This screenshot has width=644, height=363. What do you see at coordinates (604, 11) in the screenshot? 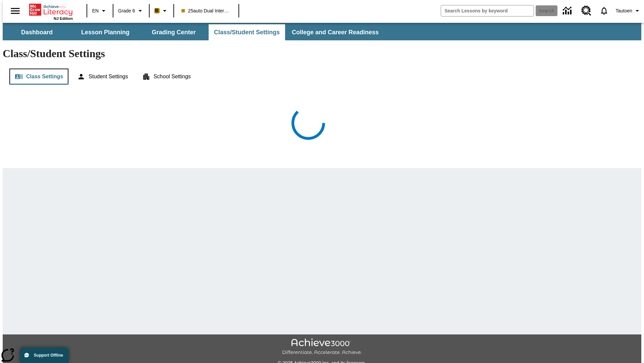
I see `a: Notifications` at bounding box center [604, 11].